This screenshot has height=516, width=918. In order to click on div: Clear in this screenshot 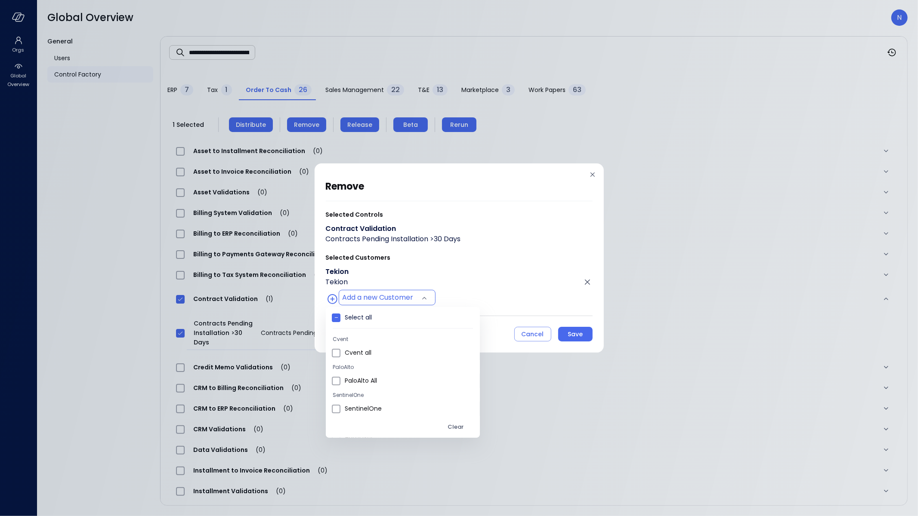, I will do `click(456, 427)`.